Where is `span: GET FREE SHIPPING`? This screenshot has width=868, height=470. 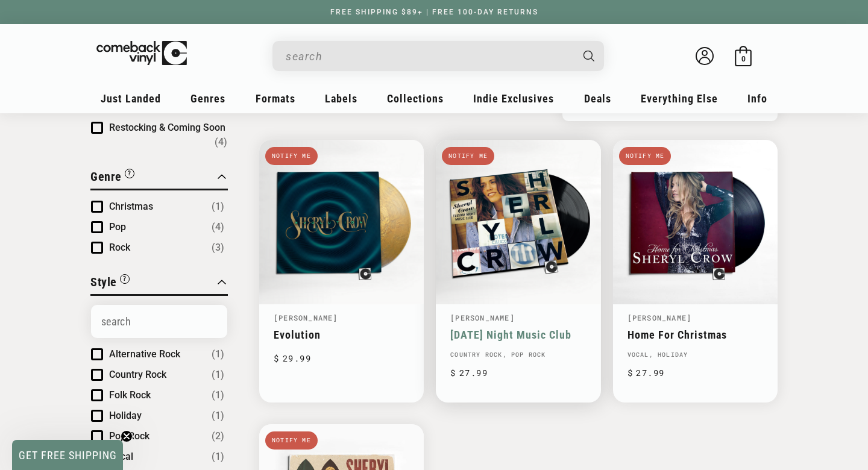
span: GET FREE SHIPPING is located at coordinates (67, 454).